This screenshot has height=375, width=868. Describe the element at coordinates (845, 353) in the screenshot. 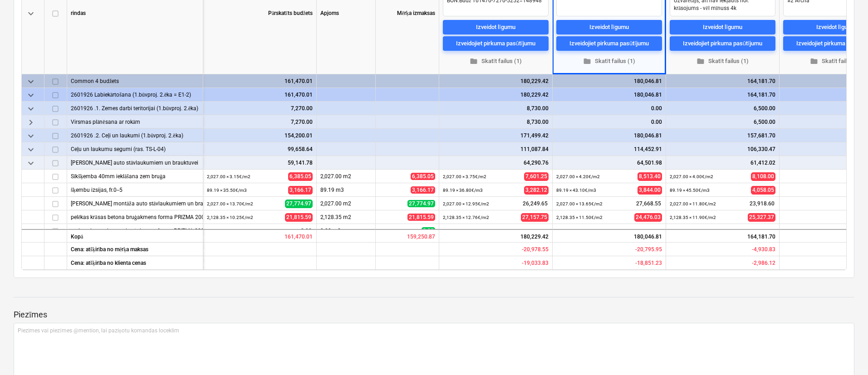

I see `div: Chat Widget` at that location.